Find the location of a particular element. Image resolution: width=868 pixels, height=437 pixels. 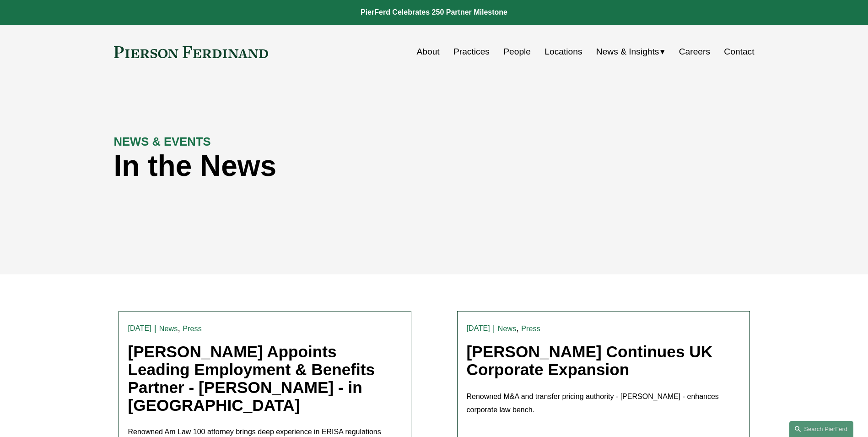

a: Locations is located at coordinates (563, 52).